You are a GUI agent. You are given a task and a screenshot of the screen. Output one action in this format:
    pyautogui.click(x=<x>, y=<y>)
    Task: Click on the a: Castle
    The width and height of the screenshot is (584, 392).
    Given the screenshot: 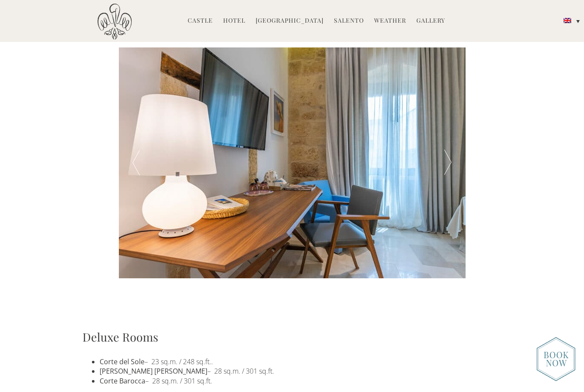 What is the action you would take?
    pyautogui.click(x=200, y=21)
    